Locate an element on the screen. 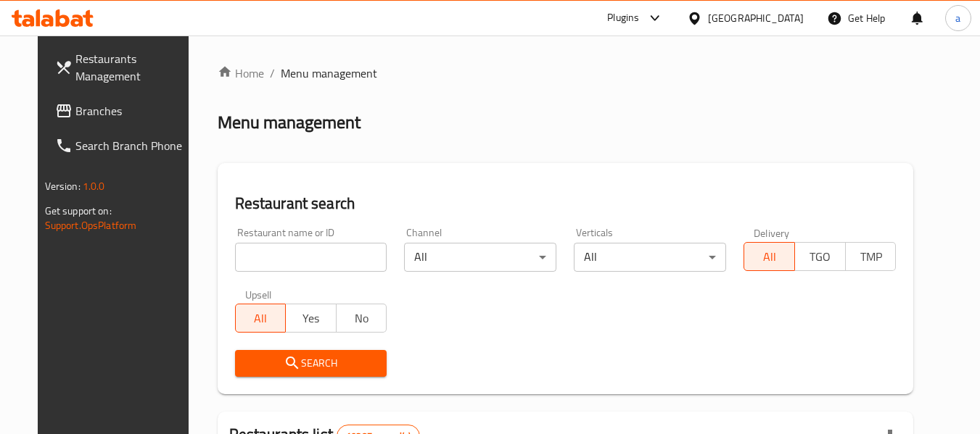 Image resolution: width=980 pixels, height=434 pixels. span: Get support on: is located at coordinates (78, 211).